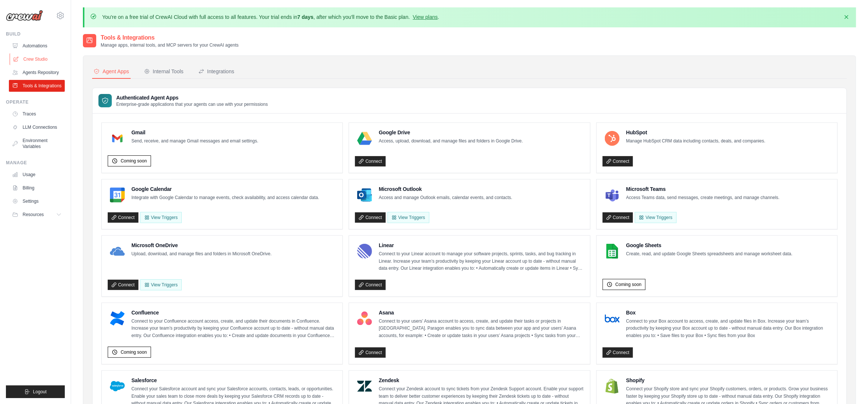 This screenshot has width=868, height=404. Describe the element at coordinates (481, 245) in the screenshot. I see `h4: Linear` at that location.